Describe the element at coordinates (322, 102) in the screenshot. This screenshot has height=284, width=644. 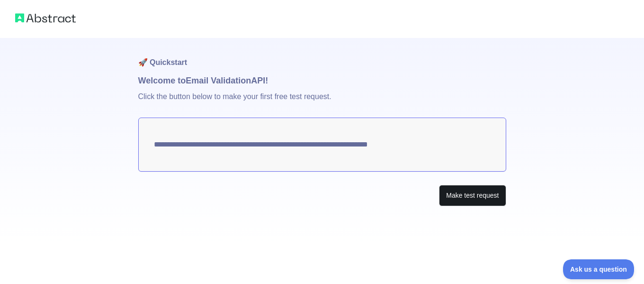
I see `p: Click the button below to make your first free test request.` at that location.